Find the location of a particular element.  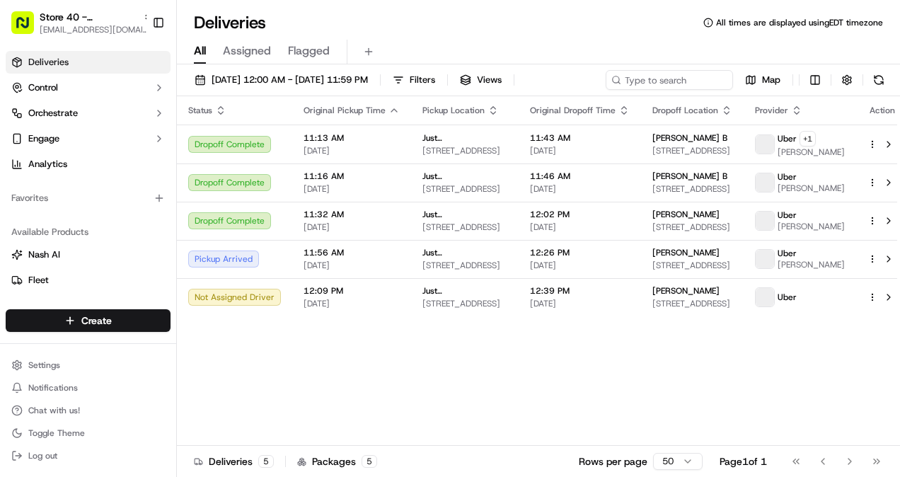

button: Orchestrate is located at coordinates (88, 113).